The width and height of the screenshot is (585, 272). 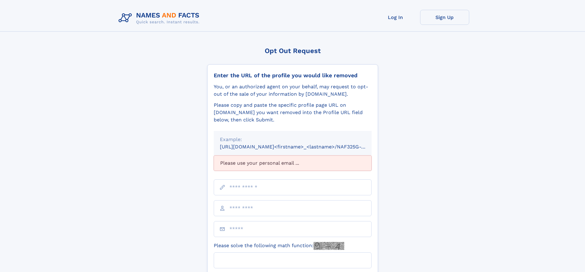 What do you see at coordinates (279, 246) in the screenshot?
I see `label: Please solve the following math function:` at bounding box center [279, 246].